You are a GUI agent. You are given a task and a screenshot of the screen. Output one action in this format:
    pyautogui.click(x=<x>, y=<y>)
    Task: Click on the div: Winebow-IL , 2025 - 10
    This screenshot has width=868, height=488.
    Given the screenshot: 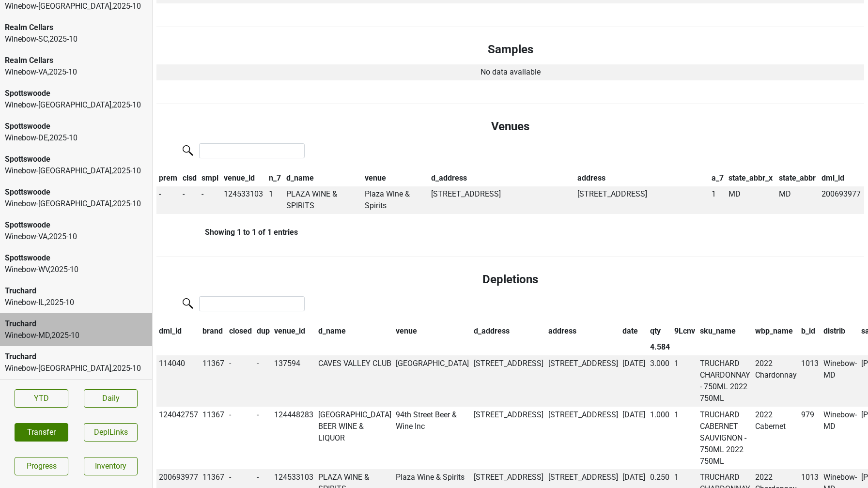 What is the action you would take?
    pyautogui.click(x=76, y=303)
    